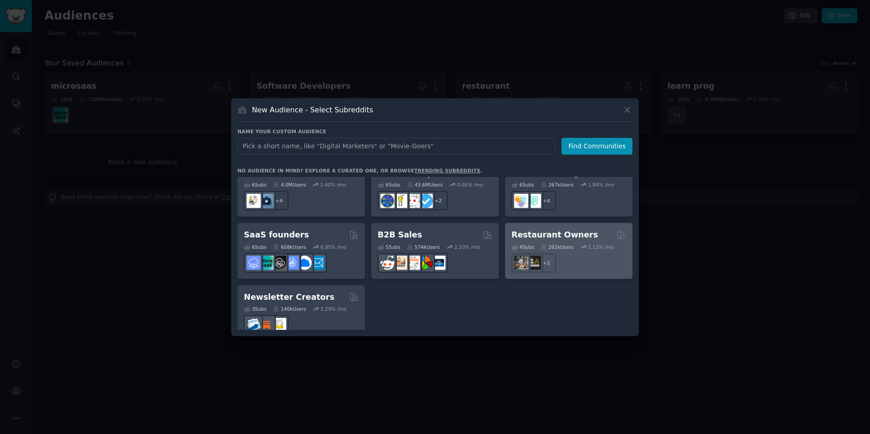 The width and height of the screenshot is (870, 434). Describe the element at coordinates (400, 263) in the screenshot. I see `img: salestechniques` at that location.